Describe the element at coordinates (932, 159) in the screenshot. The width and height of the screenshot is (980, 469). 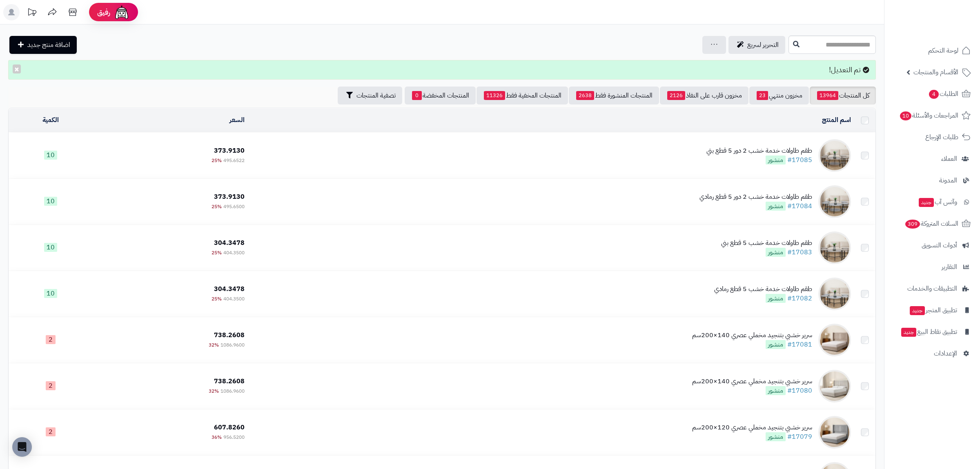
I see `a: العملاء` at that location.